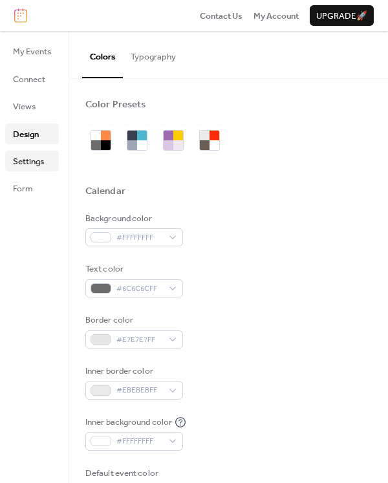  Describe the element at coordinates (32, 188) in the screenshot. I see `a: Form` at that location.